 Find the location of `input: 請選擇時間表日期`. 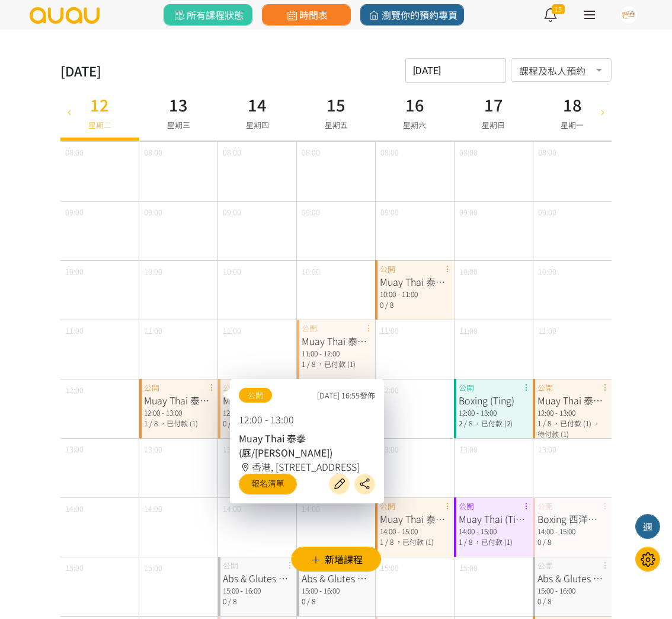

input: 請選擇時間表日期 is located at coordinates (455, 71).